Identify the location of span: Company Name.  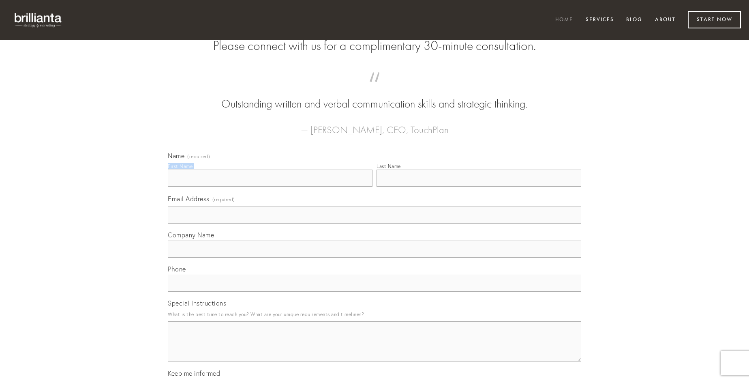
(191, 235).